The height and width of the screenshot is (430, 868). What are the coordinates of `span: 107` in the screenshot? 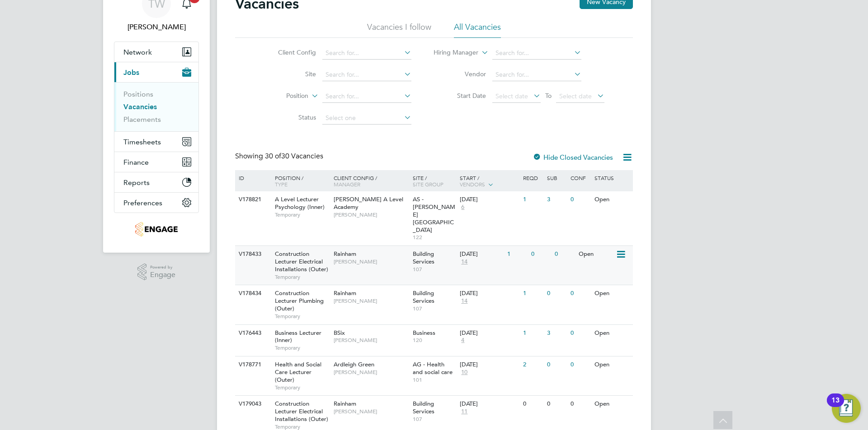 It's located at (434, 420).